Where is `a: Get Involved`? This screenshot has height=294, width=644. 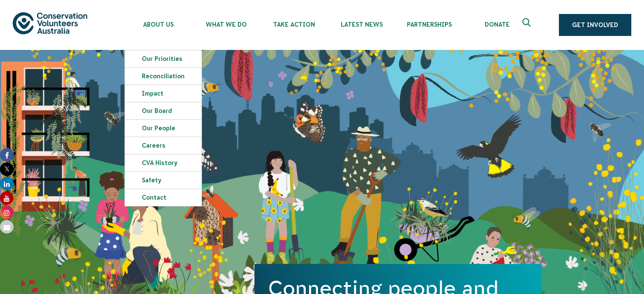 a: Get Involved is located at coordinates (595, 25).